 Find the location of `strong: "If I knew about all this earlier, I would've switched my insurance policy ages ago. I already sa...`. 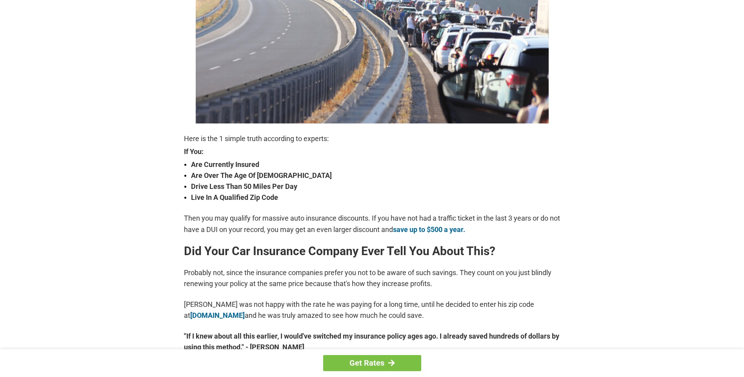

strong: "If I knew about all this earlier, I would've switched my insurance policy ages ago. I already sa... is located at coordinates (372, 342).